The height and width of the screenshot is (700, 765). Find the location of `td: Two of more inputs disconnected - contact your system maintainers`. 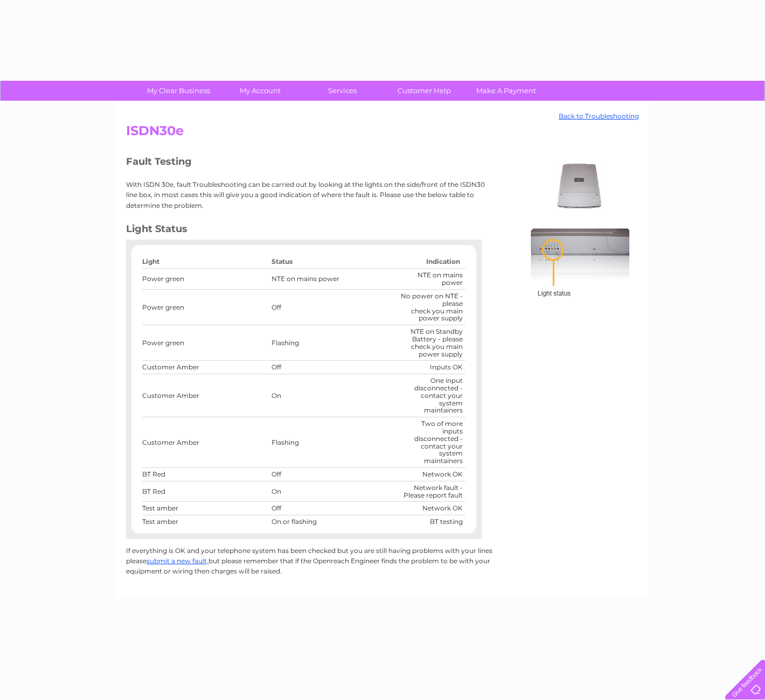

td: Two of more inputs disconnected - contact your system maintainers is located at coordinates (433, 442).